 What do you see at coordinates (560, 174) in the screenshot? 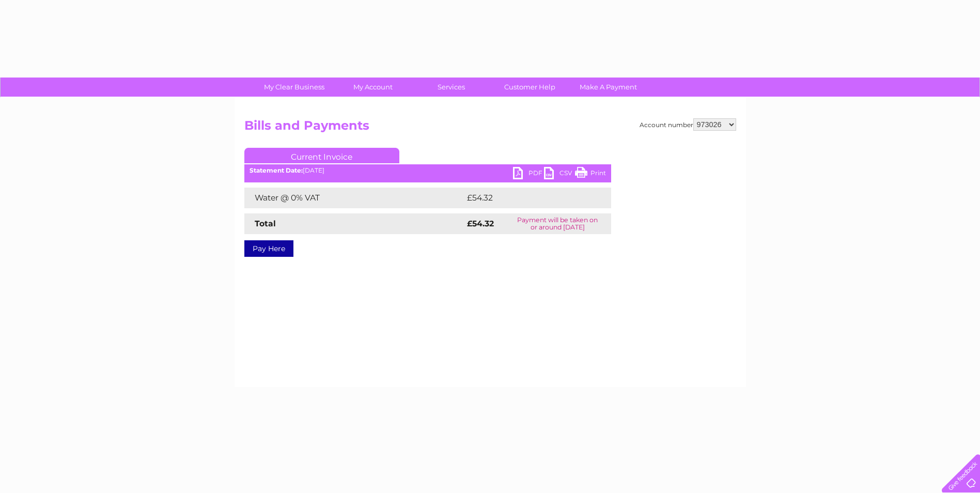
I see `a: CSV` at bounding box center [560, 174].